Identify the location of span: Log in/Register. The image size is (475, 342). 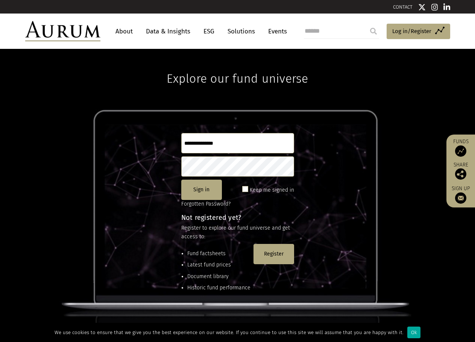
(412, 31).